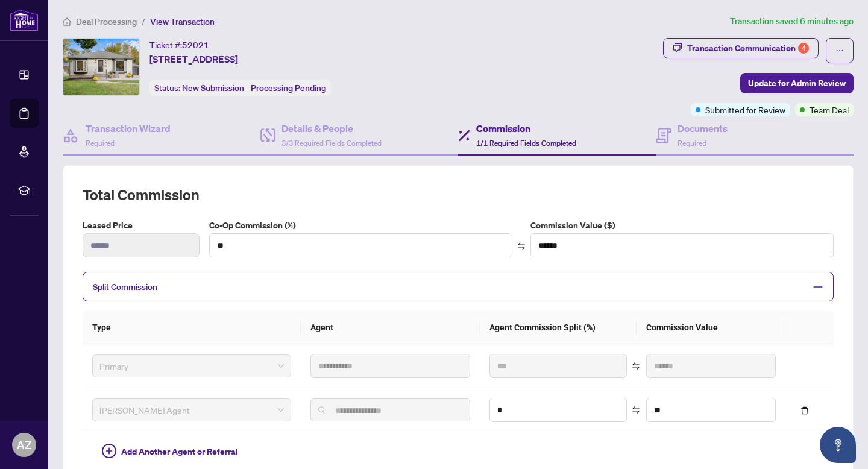 The image size is (868, 469). What do you see at coordinates (170, 452) in the screenshot?
I see `button: Add Another Agent or Referral` at bounding box center [170, 452].